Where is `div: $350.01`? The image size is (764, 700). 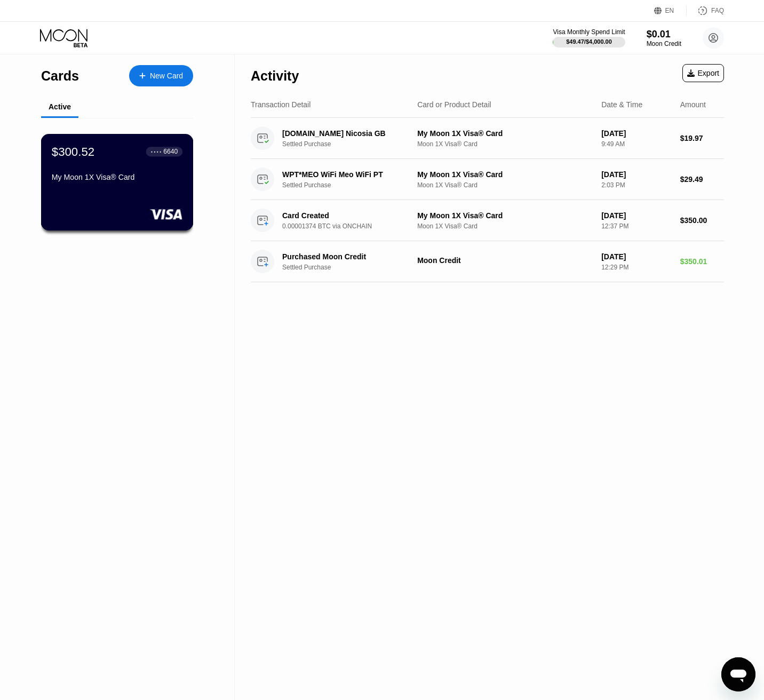 div: $350.01 is located at coordinates (702, 262).